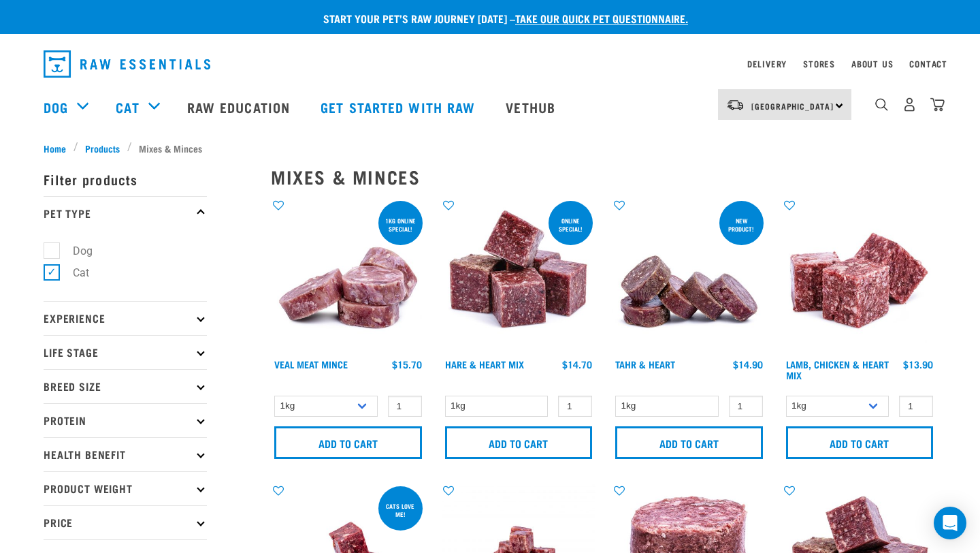  Describe the element at coordinates (937, 104) in the screenshot. I see `img: home-icon@2x.png` at that location.